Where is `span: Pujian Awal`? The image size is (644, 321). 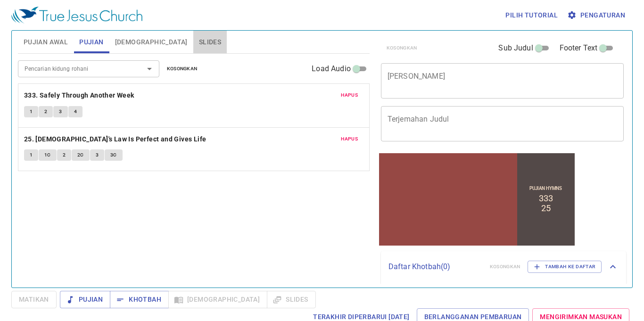
span: Pujian Awal is located at coordinates (46, 42).